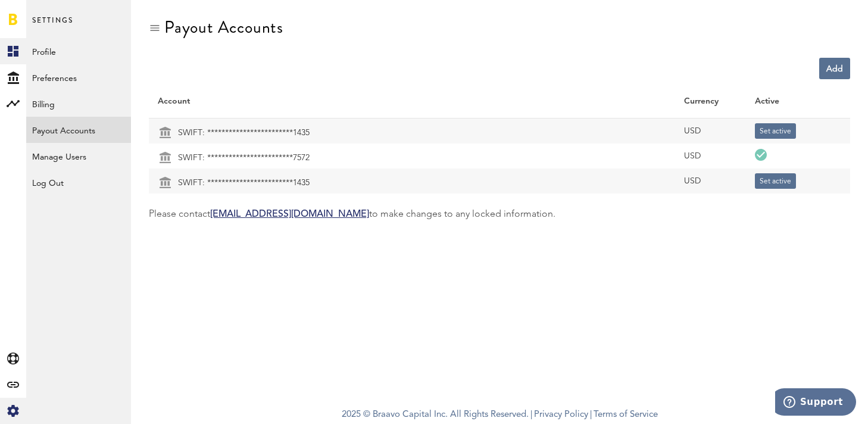  Describe the element at coordinates (79, 180) in the screenshot. I see `div: Log Out` at that location.